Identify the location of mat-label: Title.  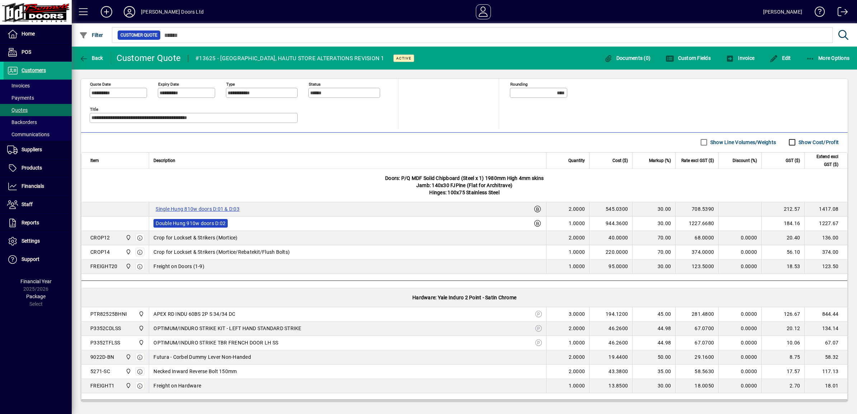
(94, 109).